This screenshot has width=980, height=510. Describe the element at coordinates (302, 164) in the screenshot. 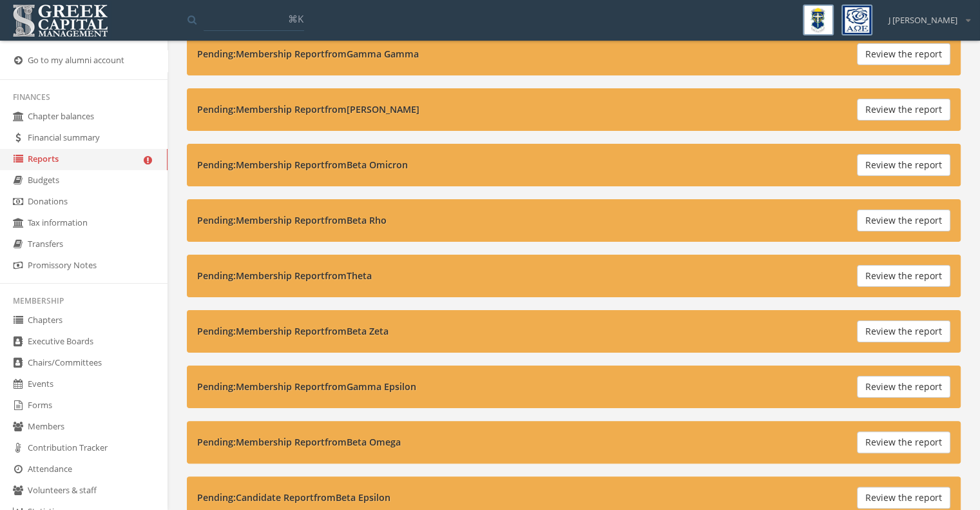

I see `strong: Pending: Membership Report from Beta Omicron` at that location.